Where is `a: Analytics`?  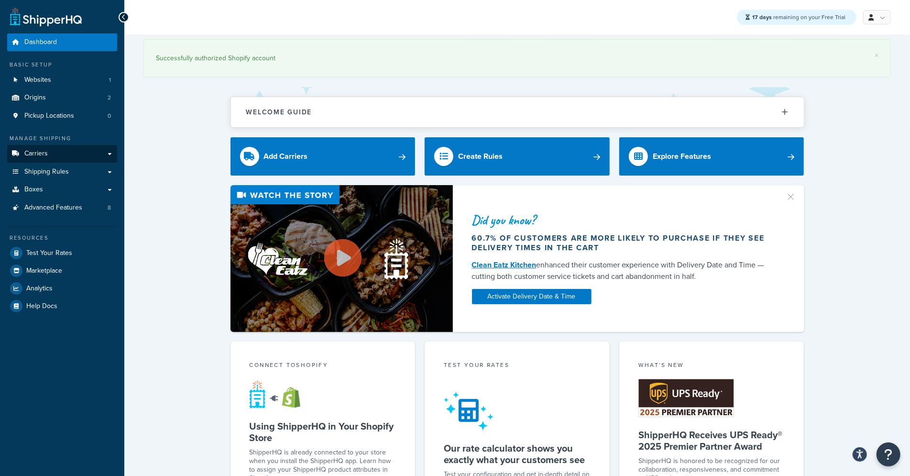 a: Analytics is located at coordinates (62, 288).